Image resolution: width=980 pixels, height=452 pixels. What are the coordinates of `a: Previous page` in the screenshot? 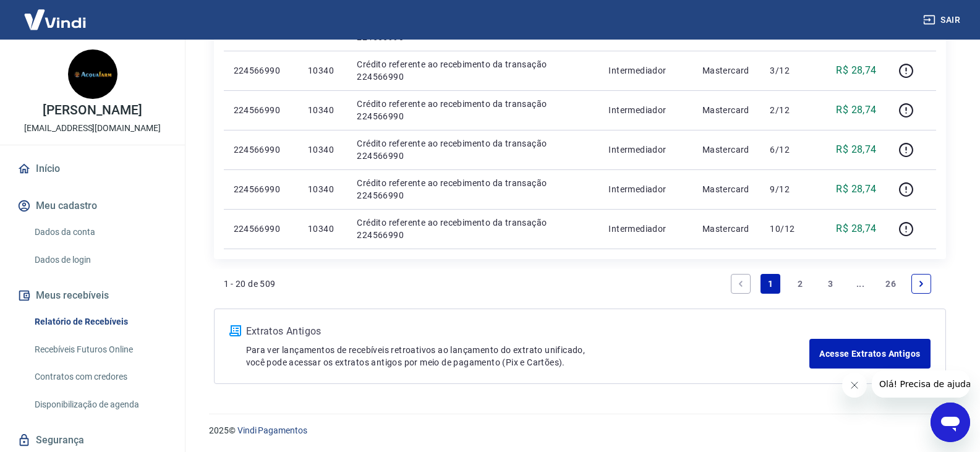 It's located at (740, 284).